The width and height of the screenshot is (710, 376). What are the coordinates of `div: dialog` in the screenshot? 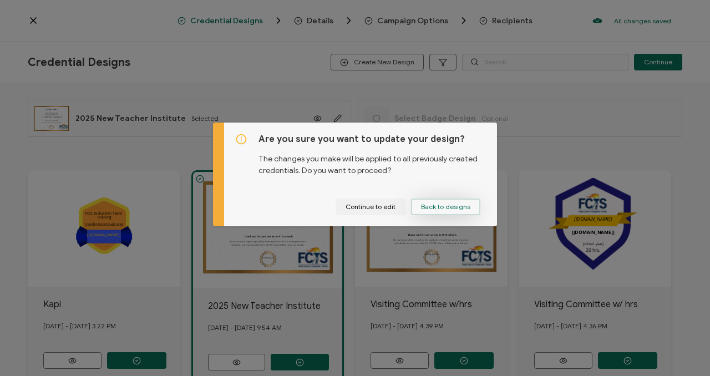 It's located at (355, 174).